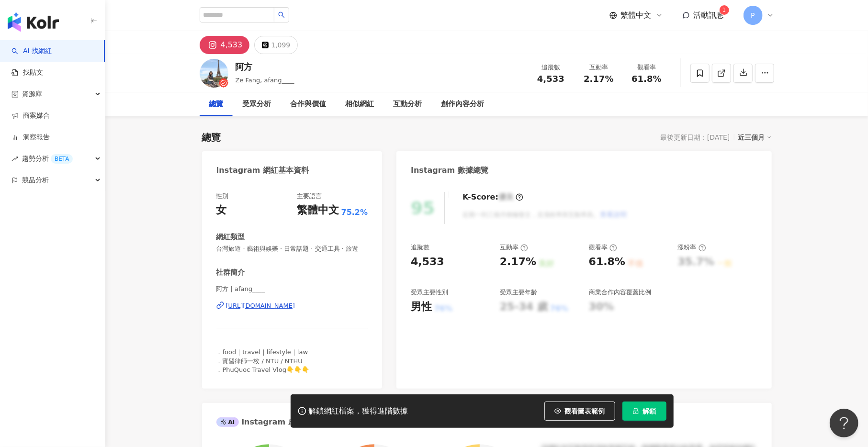 Image resolution: width=868 pixels, height=447 pixels. What do you see at coordinates (691, 248) in the screenshot?
I see `div: 漲粉率` at bounding box center [691, 248].